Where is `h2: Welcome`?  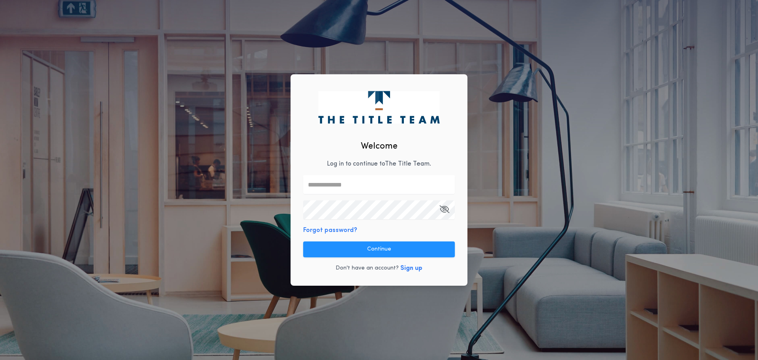
h2: Welcome is located at coordinates (379, 146).